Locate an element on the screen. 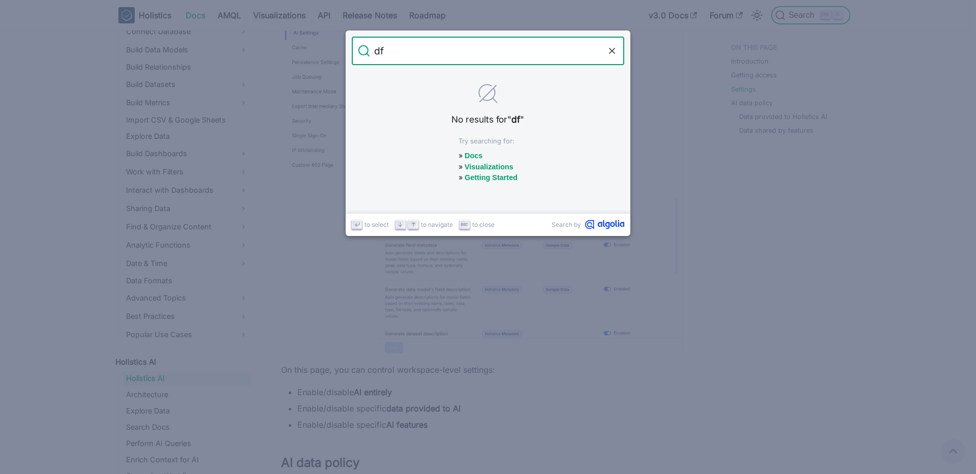 The height and width of the screenshot is (474, 976). input: Search docs is located at coordinates (488, 51).